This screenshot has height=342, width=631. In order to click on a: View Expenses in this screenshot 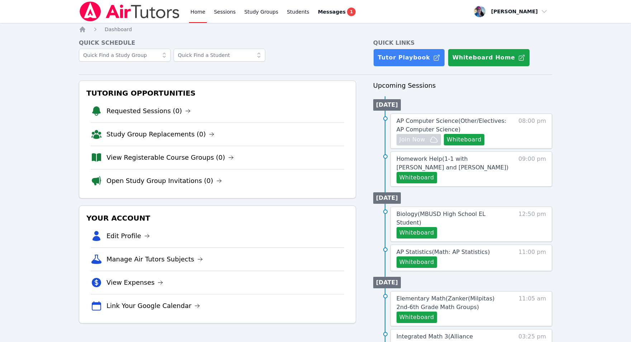, I will do `click(135, 283)`.